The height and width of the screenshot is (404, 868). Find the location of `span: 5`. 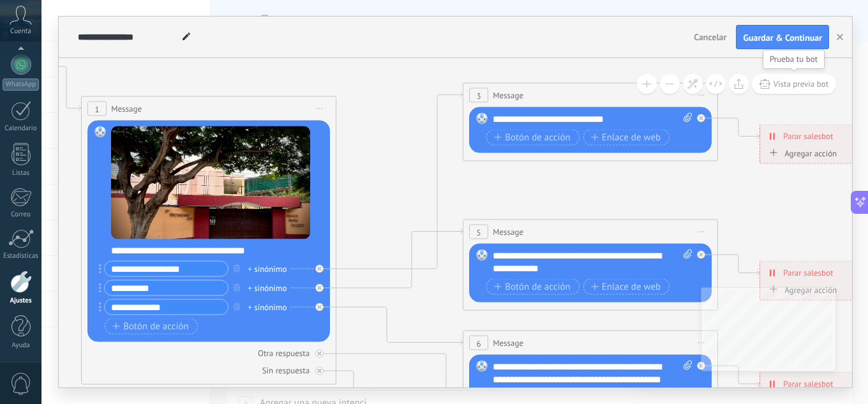

span: 5 is located at coordinates (479, 231).